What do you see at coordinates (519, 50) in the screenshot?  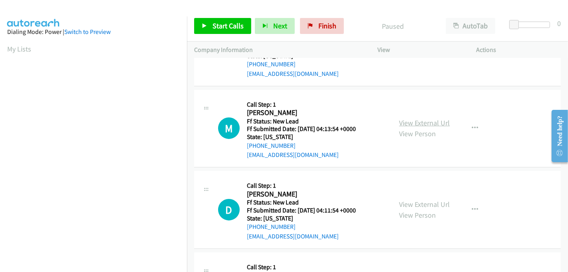 I see `p: Actions` at bounding box center [519, 50].